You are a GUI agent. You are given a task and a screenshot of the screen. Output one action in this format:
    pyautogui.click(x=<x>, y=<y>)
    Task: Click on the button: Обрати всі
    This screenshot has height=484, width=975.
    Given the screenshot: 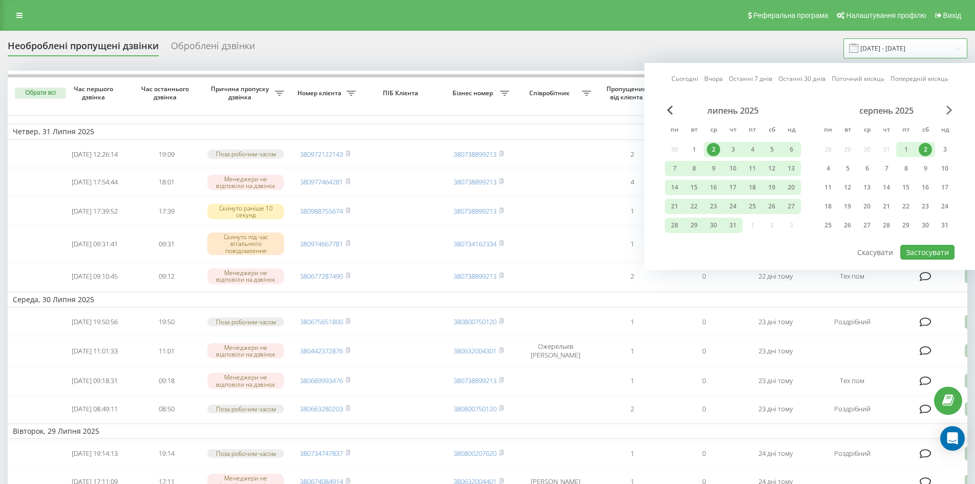 What is the action you would take?
    pyautogui.click(x=40, y=93)
    